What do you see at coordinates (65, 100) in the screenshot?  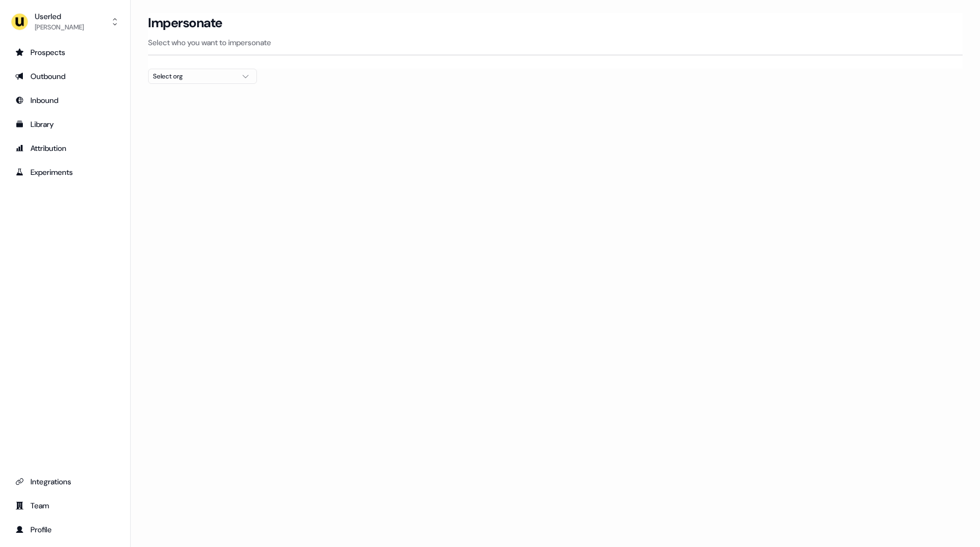 I see `a: Go to Inbound` at bounding box center [65, 100].